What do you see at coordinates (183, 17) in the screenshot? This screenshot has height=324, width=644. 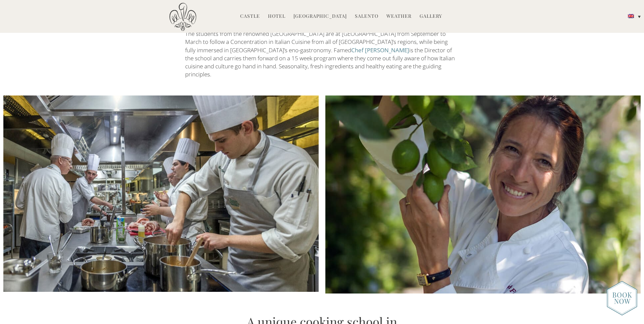 I see `img: Castello di Ugento` at bounding box center [183, 17].